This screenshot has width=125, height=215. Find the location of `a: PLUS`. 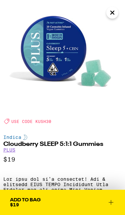

a: PLUS is located at coordinates (9, 150).